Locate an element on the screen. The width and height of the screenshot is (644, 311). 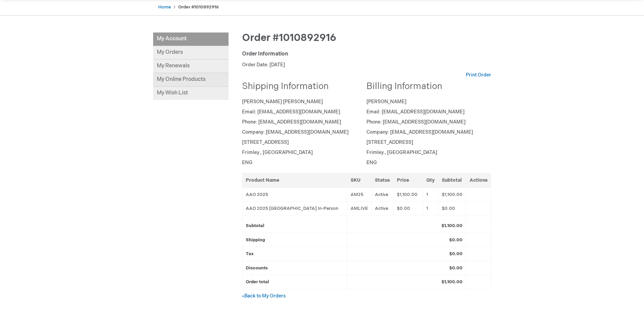
th: Price is located at coordinates (408, 180).